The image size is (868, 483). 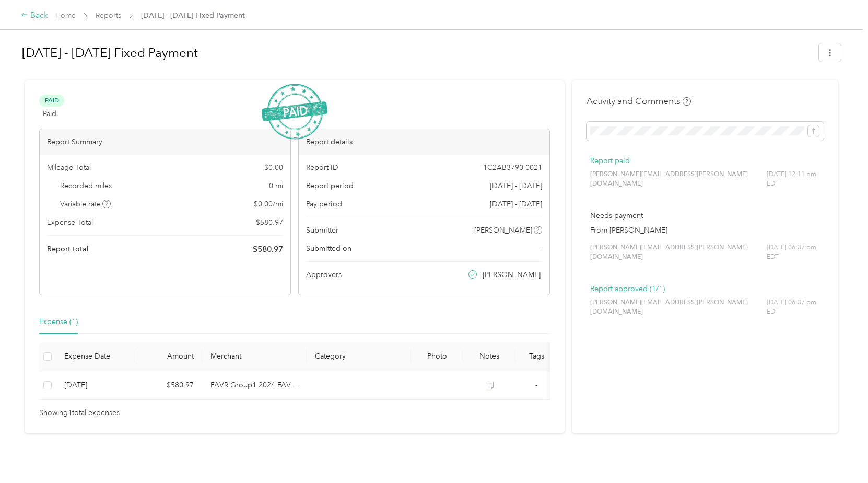 What do you see at coordinates (639, 101) in the screenshot?
I see `h4: Activity and Comments` at bounding box center [639, 101].